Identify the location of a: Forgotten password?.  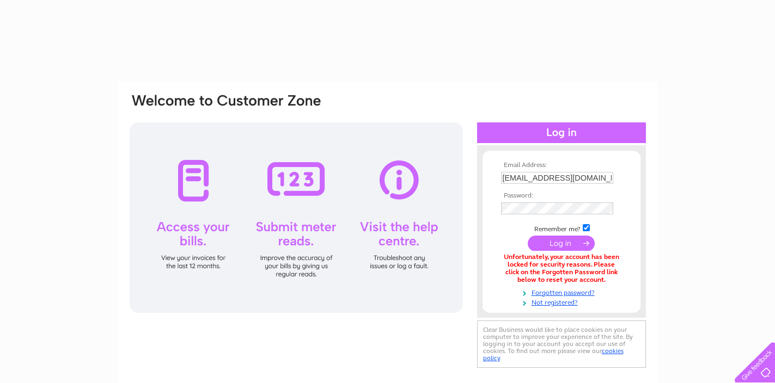
(562, 292).